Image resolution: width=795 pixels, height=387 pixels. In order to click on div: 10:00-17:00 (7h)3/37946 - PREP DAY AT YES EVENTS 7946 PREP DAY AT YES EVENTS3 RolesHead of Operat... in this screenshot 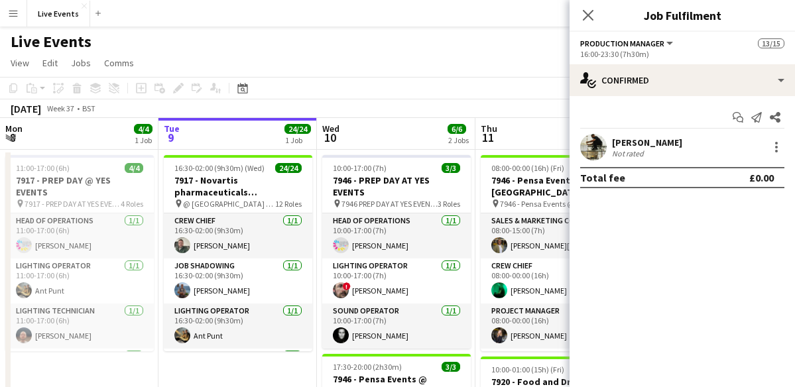, I will do `click(397, 252)`.